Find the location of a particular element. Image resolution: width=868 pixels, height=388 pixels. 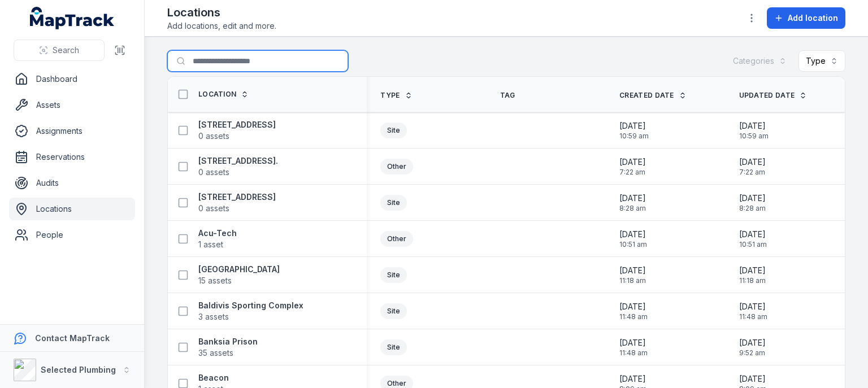

span: Search is located at coordinates (65, 51).